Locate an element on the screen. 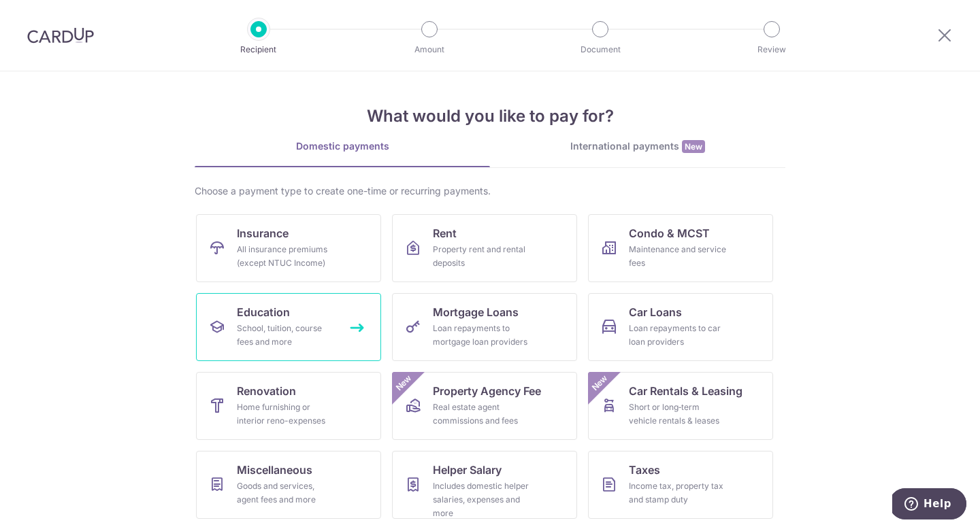  a: TaxesIncome tax, property tax and stamp duty is located at coordinates (681, 485).